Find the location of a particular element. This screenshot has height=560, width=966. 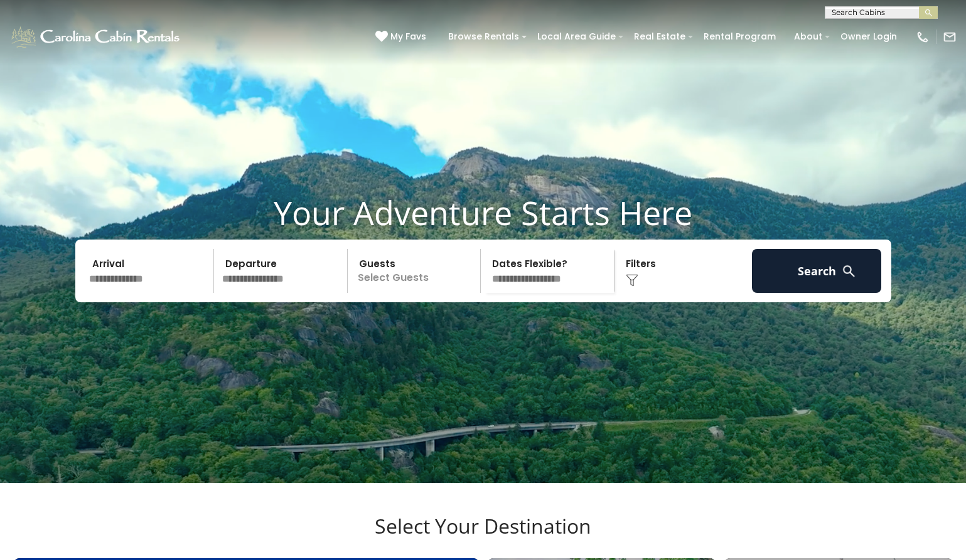

img: mail-regular-white.png is located at coordinates (950, 37).